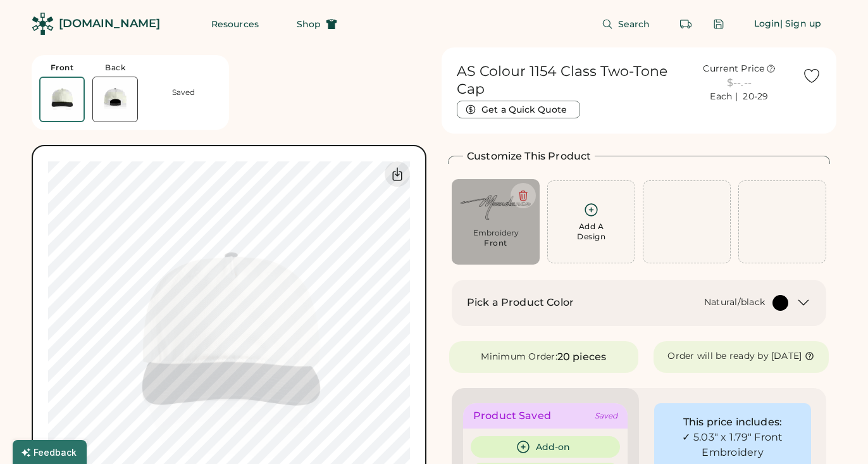  Describe the element at coordinates (732, 422) in the screenshot. I see `div: This price includes:` at that location.